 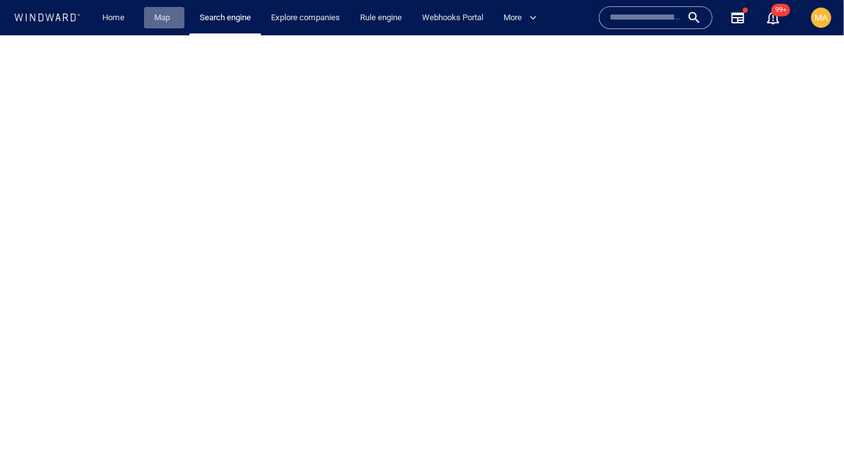 I want to click on a: Webhooks Portal, so click(x=452, y=18).